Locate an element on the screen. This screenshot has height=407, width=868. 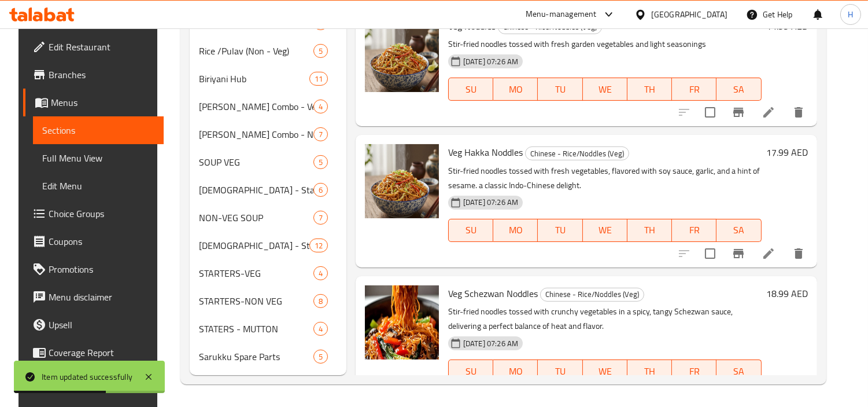
span: 4 is located at coordinates (320, 273).